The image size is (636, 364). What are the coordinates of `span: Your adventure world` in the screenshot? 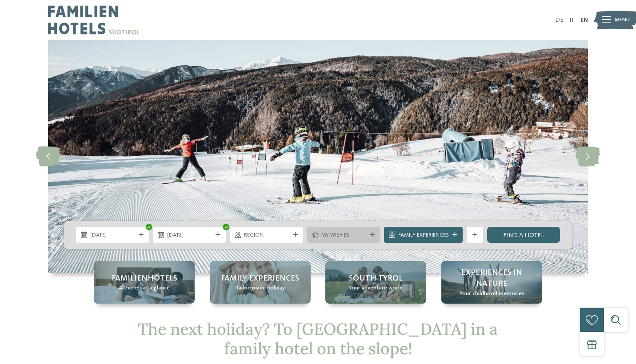 It's located at (376, 288).